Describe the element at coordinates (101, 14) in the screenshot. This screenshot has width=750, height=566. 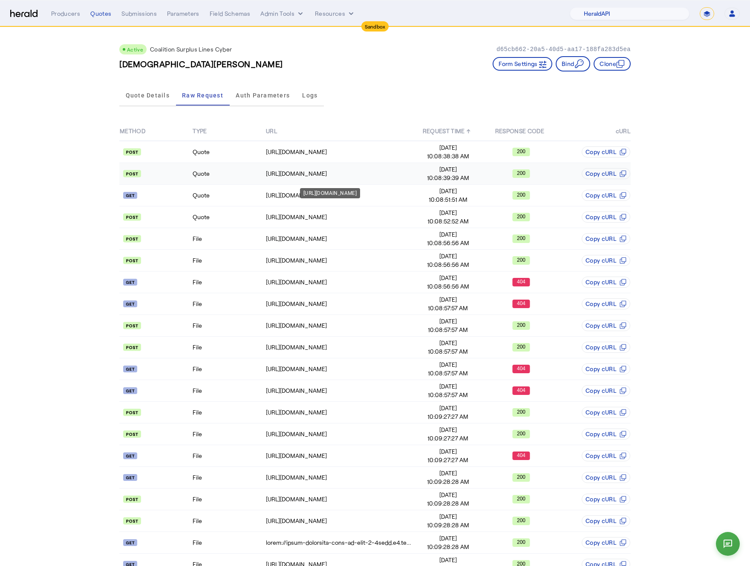
I see `div: Quotes` at that location.